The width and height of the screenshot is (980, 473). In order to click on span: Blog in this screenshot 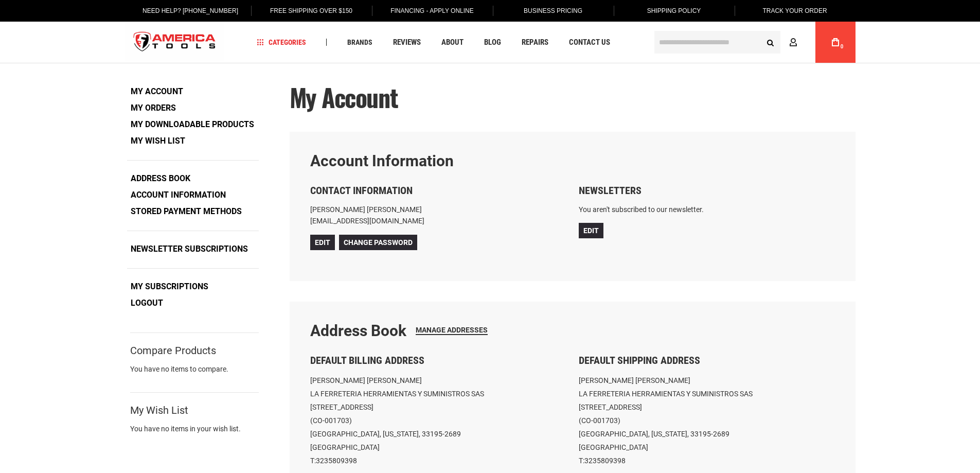, I will do `click(492, 42)`.